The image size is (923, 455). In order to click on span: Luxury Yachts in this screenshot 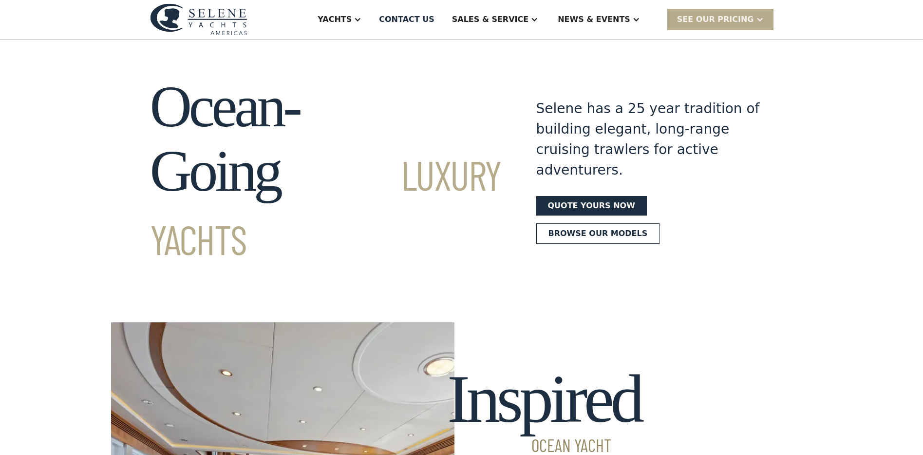, I will do `click(325, 206)`.